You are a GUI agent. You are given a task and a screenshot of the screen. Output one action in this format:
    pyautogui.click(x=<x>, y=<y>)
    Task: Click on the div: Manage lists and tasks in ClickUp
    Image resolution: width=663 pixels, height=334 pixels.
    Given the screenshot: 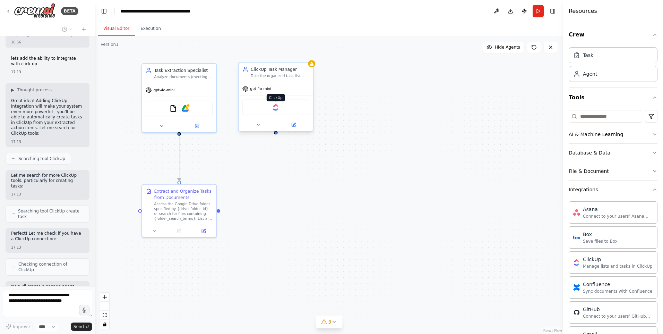 What is the action you would take?
    pyautogui.click(x=618, y=266)
    